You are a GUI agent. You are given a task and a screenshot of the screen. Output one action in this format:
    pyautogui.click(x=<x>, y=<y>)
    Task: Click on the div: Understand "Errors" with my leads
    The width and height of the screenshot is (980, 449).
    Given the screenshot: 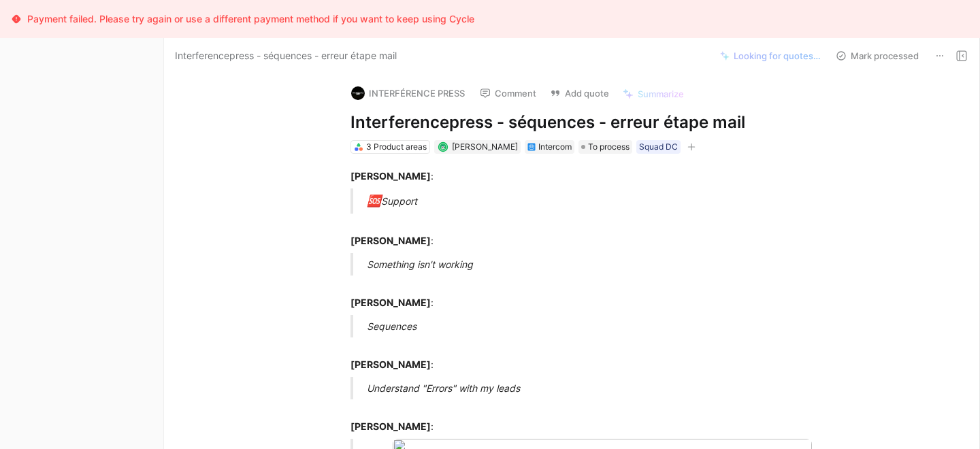 What is the action you would take?
    pyautogui.click(x=603, y=388)
    